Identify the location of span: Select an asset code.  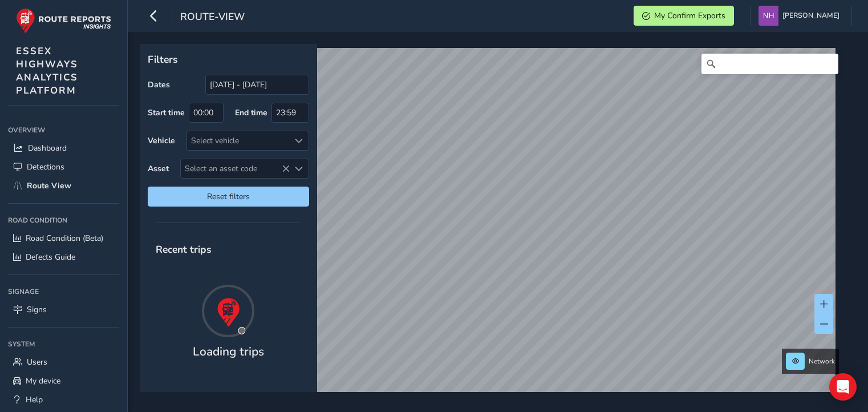
(235, 168).